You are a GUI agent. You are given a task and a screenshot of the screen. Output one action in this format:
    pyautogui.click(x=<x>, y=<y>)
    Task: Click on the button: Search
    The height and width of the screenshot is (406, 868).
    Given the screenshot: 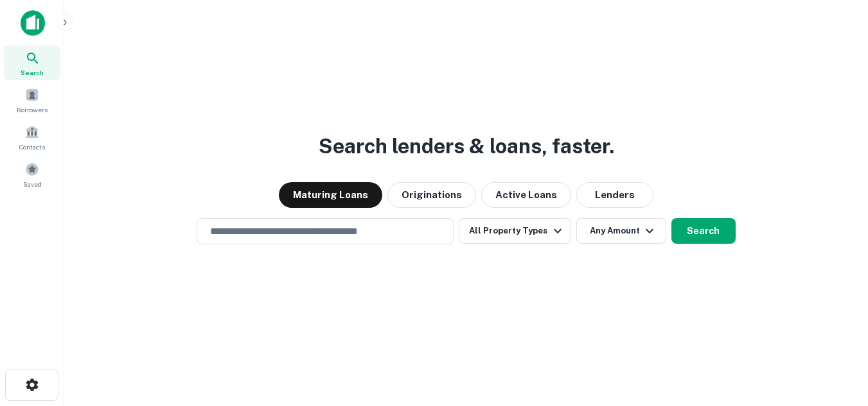 What is the action you would take?
    pyautogui.click(x=703, y=231)
    